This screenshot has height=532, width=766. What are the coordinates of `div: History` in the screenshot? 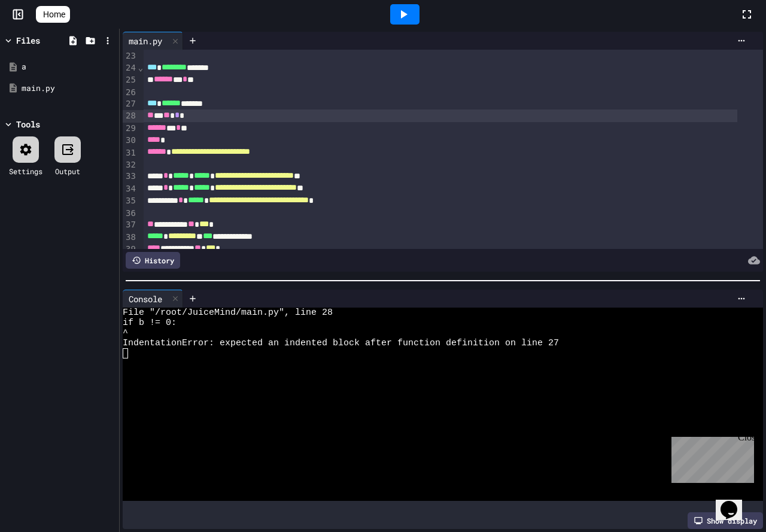 It's located at (152, 260).